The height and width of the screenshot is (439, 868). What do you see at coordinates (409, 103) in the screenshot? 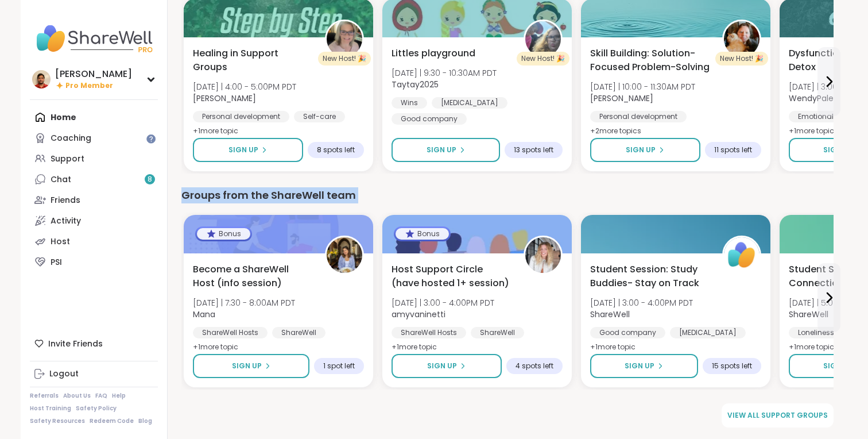
I see `div: Wins` at bounding box center [409, 103].